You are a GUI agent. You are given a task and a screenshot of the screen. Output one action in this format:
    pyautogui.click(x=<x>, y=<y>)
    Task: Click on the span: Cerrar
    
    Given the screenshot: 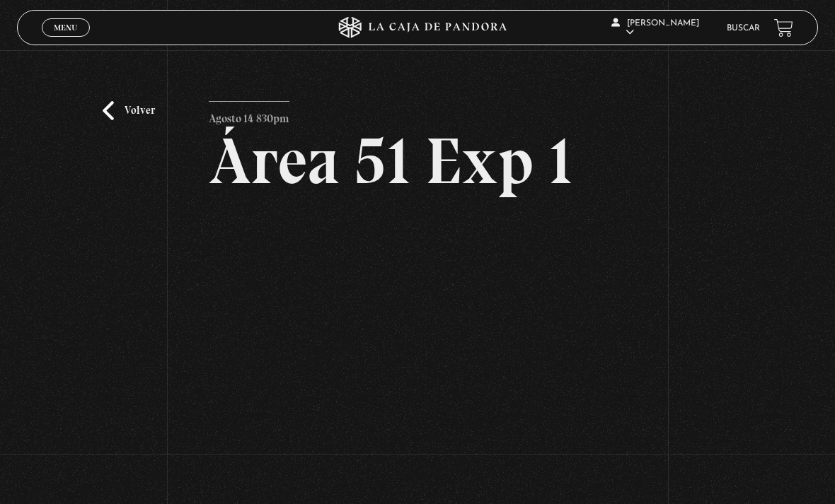 What is the action you would take?
    pyautogui.click(x=66, y=40)
    